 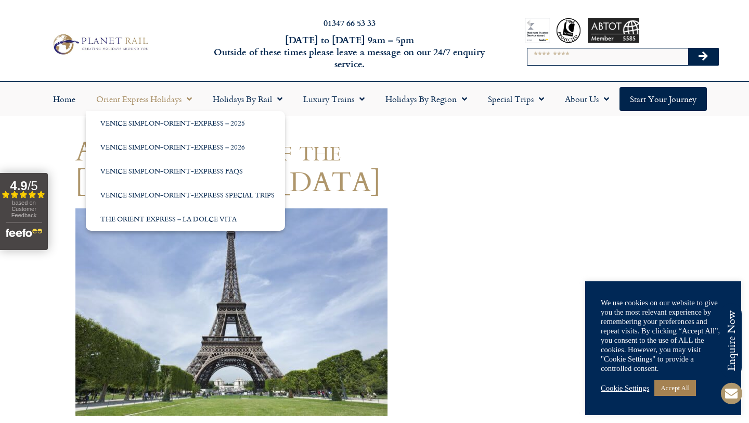 I want to click on a: Holidays by Region, so click(x=426, y=99).